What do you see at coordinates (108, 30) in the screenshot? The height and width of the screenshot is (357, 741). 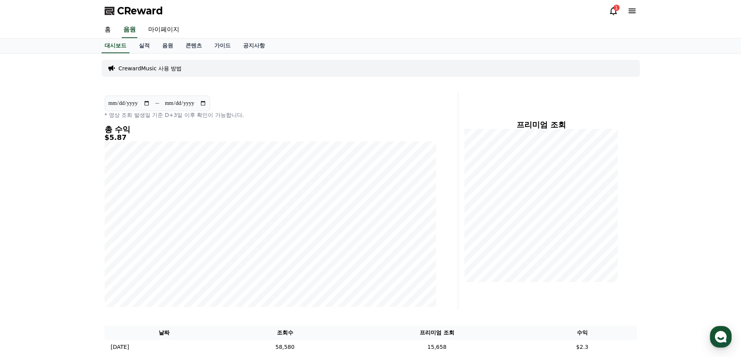 I see `a: 홈` at bounding box center [108, 30].